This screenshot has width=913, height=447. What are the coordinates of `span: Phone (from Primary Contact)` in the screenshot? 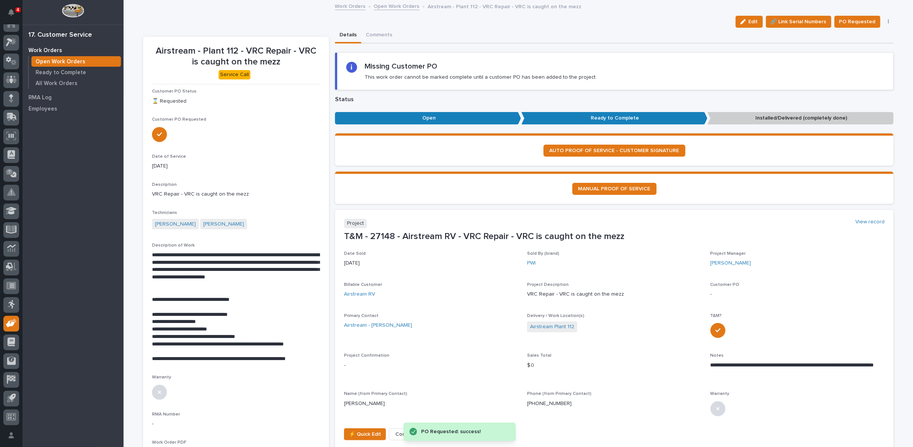 It's located at (559, 394).